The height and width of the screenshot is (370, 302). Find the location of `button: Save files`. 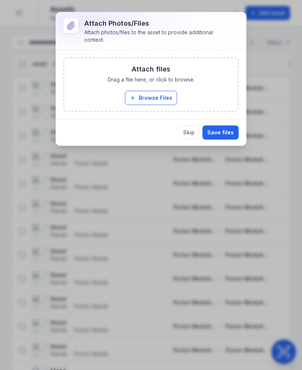

button: Save files is located at coordinates (220, 133).